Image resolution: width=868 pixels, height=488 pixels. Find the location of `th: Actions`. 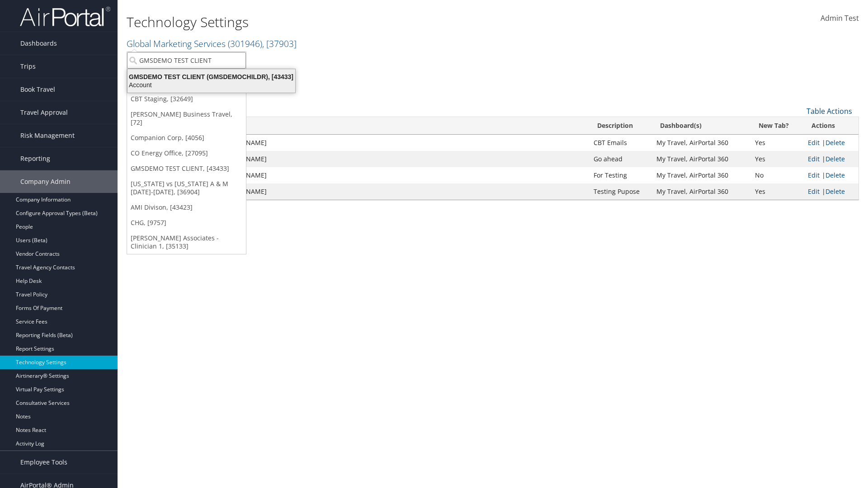

th: Actions is located at coordinates (831, 125).